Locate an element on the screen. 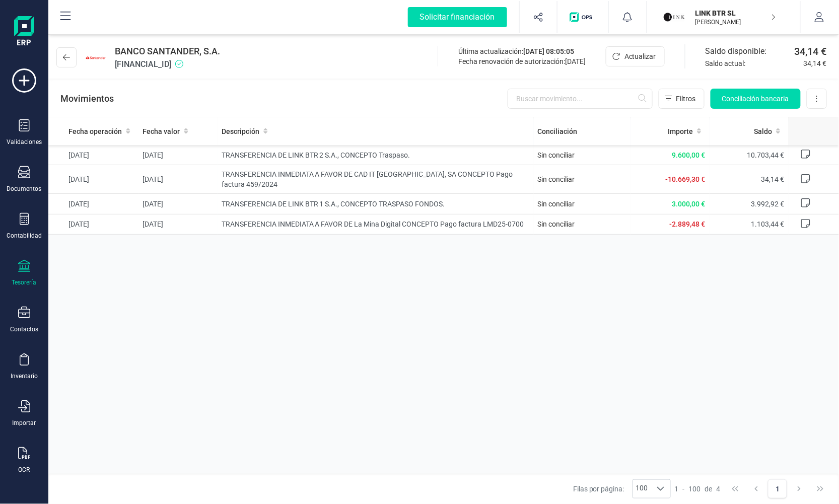  span: TRANSFERENCIA DE LINK BTR 2 S.A., CONCEPTO Traspaso. is located at coordinates (376, 155).